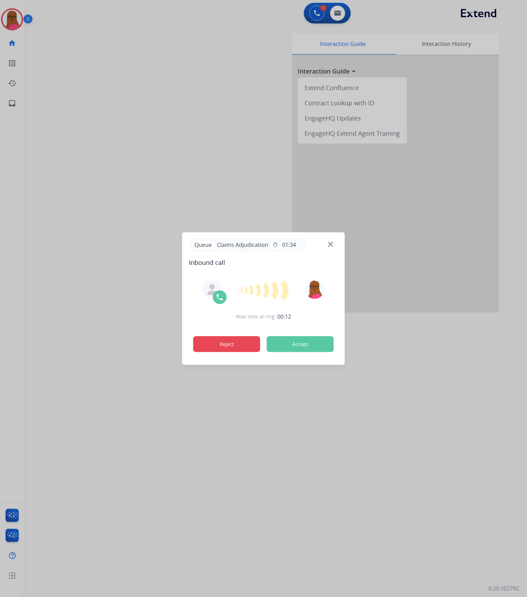 This screenshot has height=597, width=527. What do you see at coordinates (220, 297) in the screenshot?
I see `img: call-icon` at bounding box center [220, 297].